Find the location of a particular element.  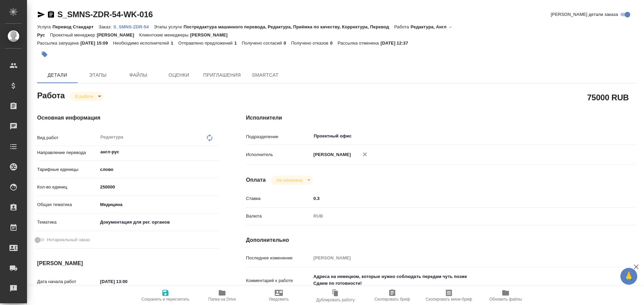

p: Валюта is located at coordinates (278, 216).